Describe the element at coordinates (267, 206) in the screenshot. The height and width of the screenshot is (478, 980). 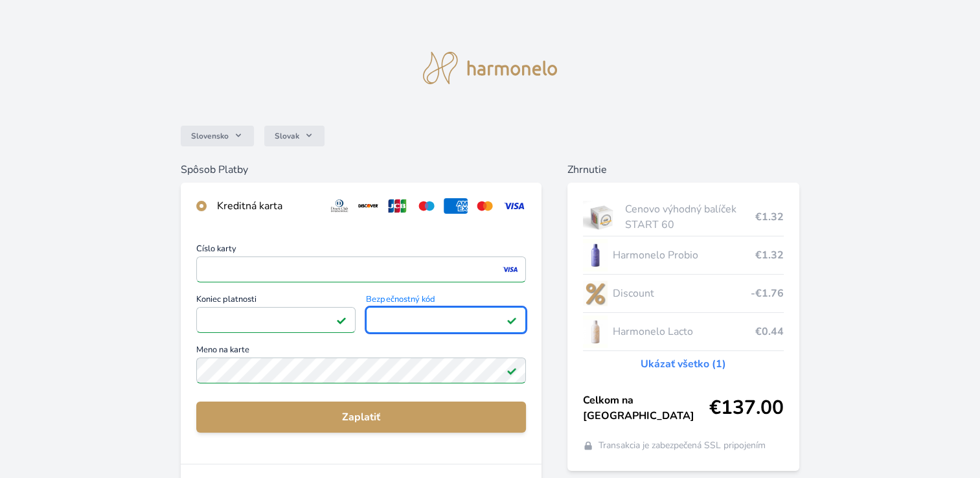
I see `div: Kreditná karta` at that location.